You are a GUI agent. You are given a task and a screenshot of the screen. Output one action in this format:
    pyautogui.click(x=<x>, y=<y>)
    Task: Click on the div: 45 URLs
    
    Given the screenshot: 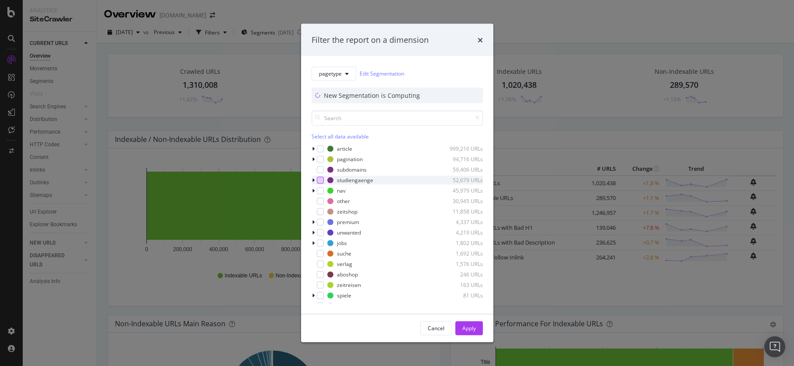 What is the action you would take?
    pyautogui.click(x=462, y=306)
    